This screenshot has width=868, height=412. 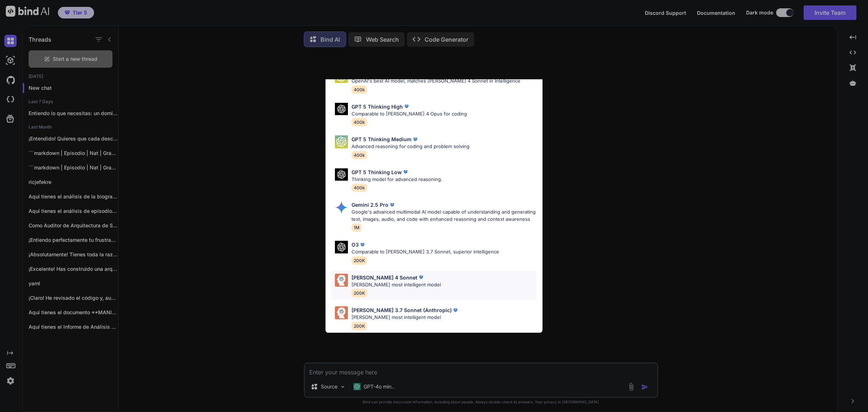 What do you see at coordinates (377, 107) in the screenshot?
I see `p: GPT 5 Thinking High` at bounding box center [377, 107].